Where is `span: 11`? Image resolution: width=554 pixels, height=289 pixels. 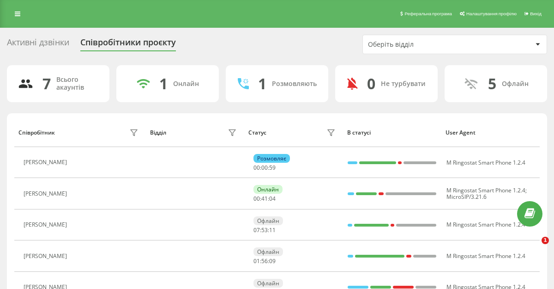
span: 11 is located at coordinates (273, 230).